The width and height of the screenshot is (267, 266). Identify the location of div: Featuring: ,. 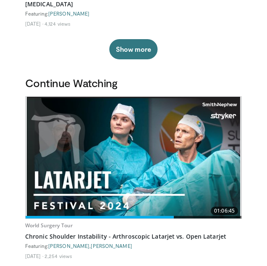
(134, 245).